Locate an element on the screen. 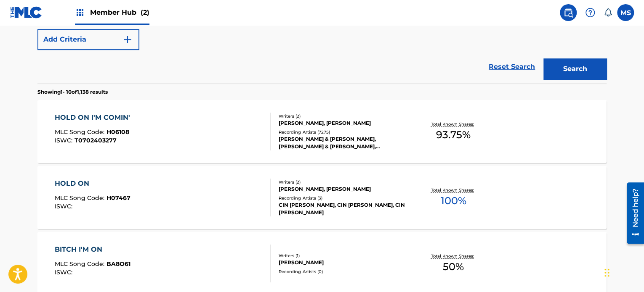 Image resolution: width=644 pixels, height=292 pixels. a: Reset Search is located at coordinates (512, 67).